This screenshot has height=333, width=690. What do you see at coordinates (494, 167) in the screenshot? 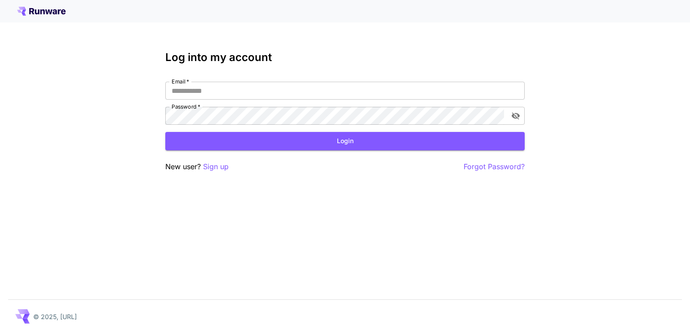
I see `p: Forgot Password?` at bounding box center [494, 167].